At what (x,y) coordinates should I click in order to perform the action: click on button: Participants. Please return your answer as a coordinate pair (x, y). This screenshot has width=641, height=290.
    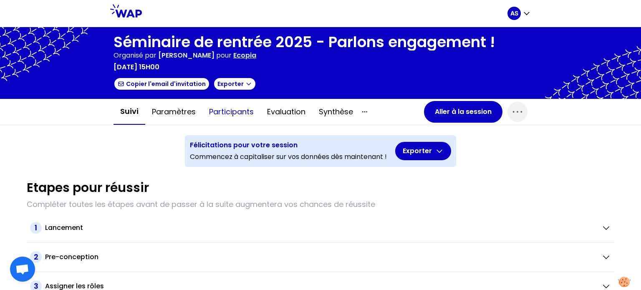
    Looking at the image, I should click on (231, 112).